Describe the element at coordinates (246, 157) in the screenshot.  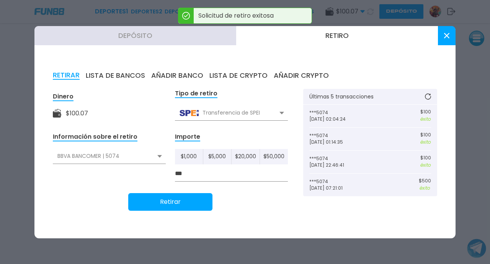
I see `button: $20,000` at that location.